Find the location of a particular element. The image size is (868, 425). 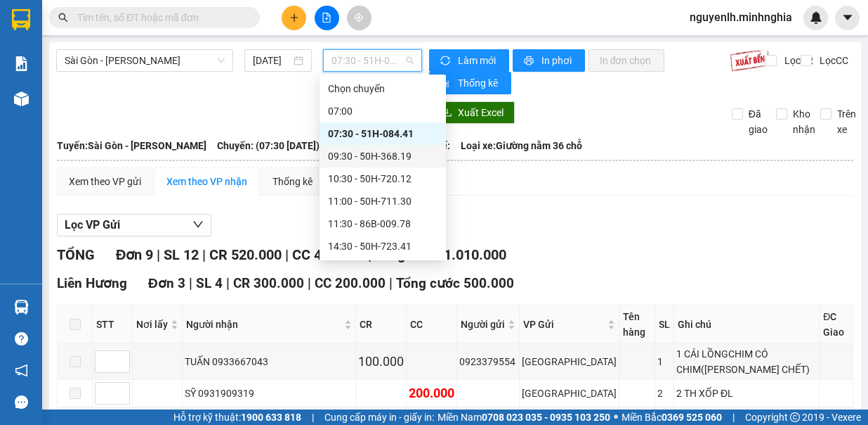

div: 0923379554 is located at coordinates (488, 362).